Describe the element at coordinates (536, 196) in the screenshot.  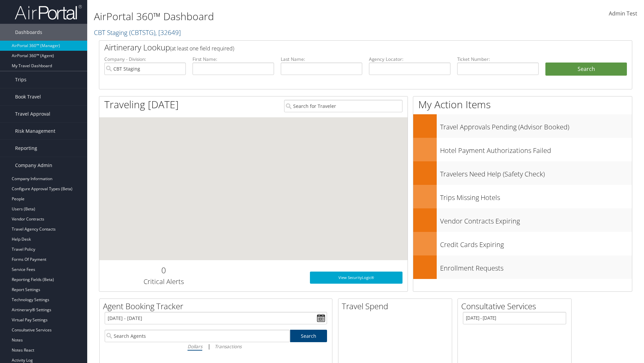
I see `h3: Trips Missing Hotels` at that location.